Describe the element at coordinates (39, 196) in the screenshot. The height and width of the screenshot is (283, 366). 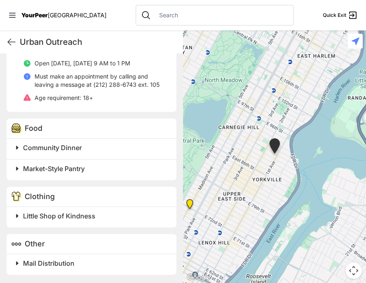
I see `span: Clothing` at that location.